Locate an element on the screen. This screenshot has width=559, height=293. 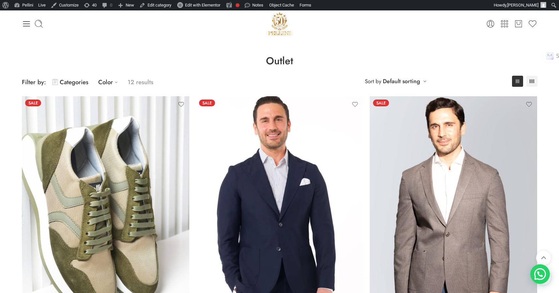
a: My Account is located at coordinates (490, 24).